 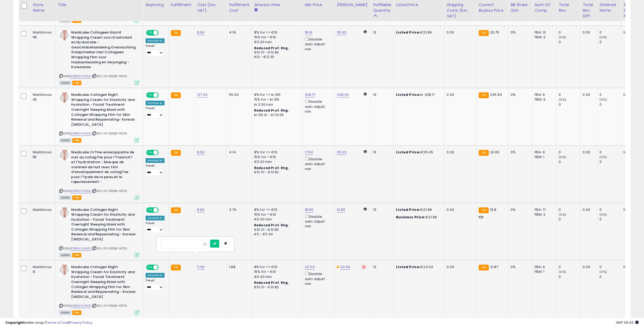 What do you see at coordinates (81, 323) in the screenshot?
I see `a: Privacy Policy` at bounding box center [81, 323].